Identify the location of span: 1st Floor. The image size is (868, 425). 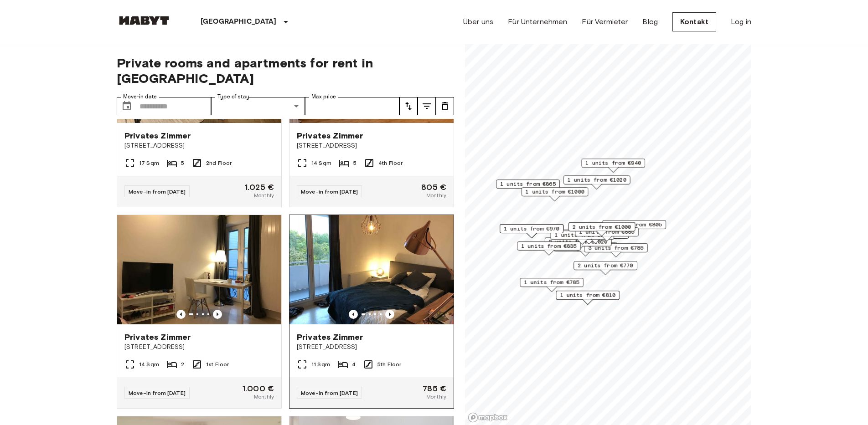
(217, 365).